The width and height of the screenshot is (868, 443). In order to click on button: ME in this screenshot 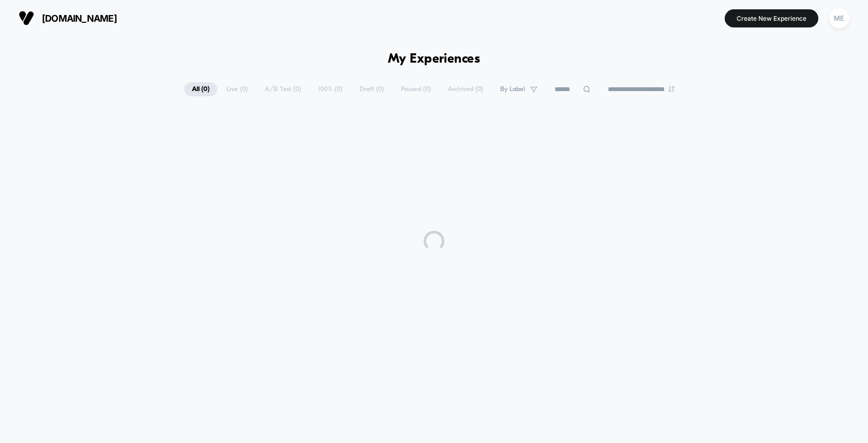, I will do `click(839, 18)`.